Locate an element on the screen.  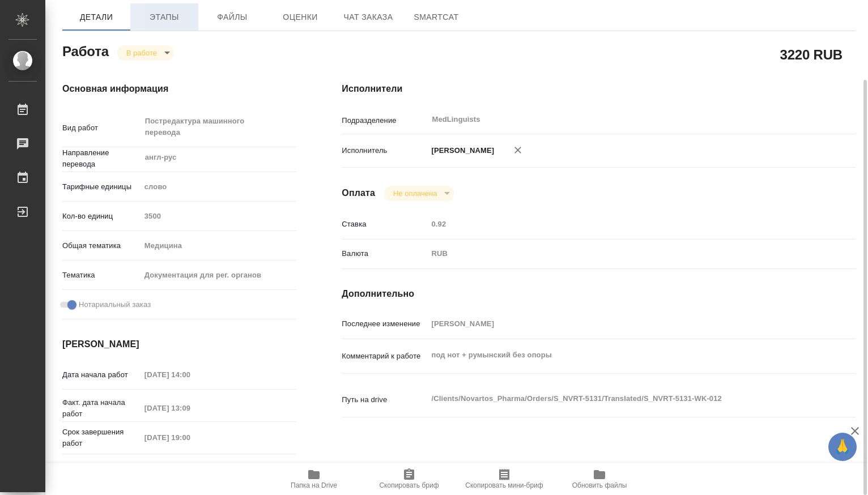
textarea: /Clients/Novartos_Pharma/Orders/S_NVRT-5131/Translated/S_NVRT-5131-WK-012 is located at coordinates (620, 399).